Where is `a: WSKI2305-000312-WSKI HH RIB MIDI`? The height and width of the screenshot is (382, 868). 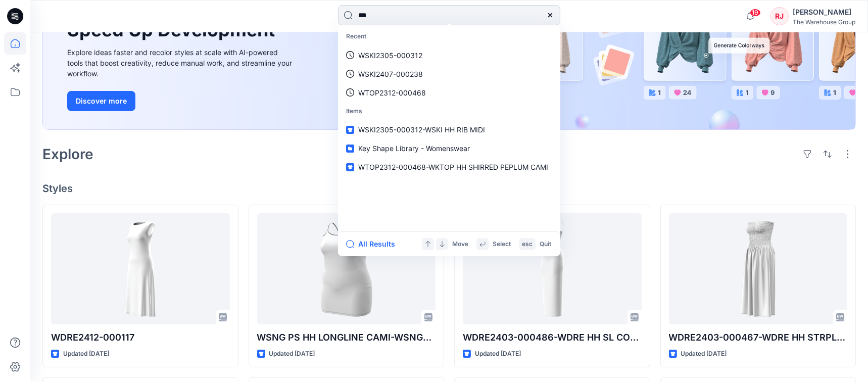
a: WSKI2305-000312-WSKI HH RIB MIDI is located at coordinates (449, 130).